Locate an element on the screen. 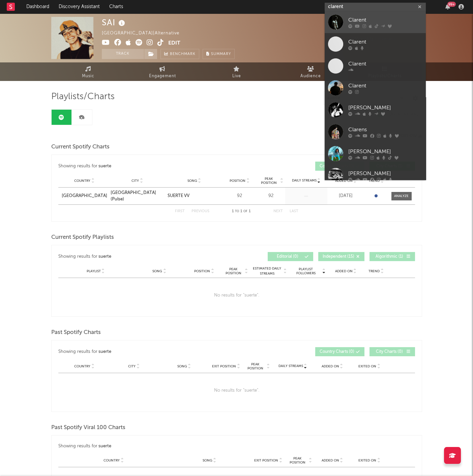 Image resolution: width=473 pixels, height=476 pixels. div: 99 + is located at coordinates (451, 4).